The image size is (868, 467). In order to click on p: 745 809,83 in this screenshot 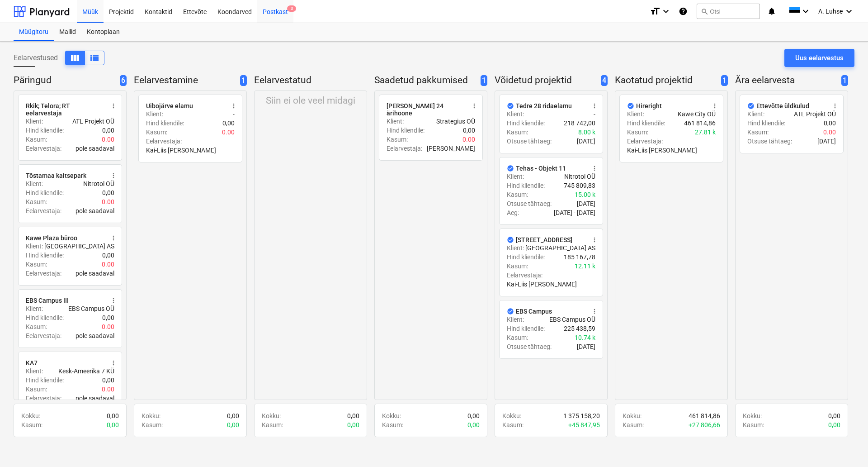, I will do `click(580, 185)`.